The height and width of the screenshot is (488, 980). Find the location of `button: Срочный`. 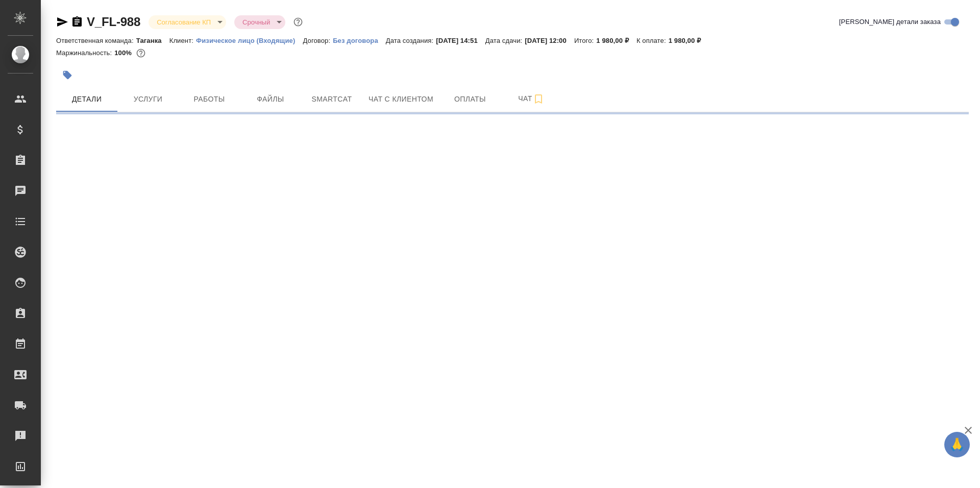

button: Срочный is located at coordinates (256, 22).